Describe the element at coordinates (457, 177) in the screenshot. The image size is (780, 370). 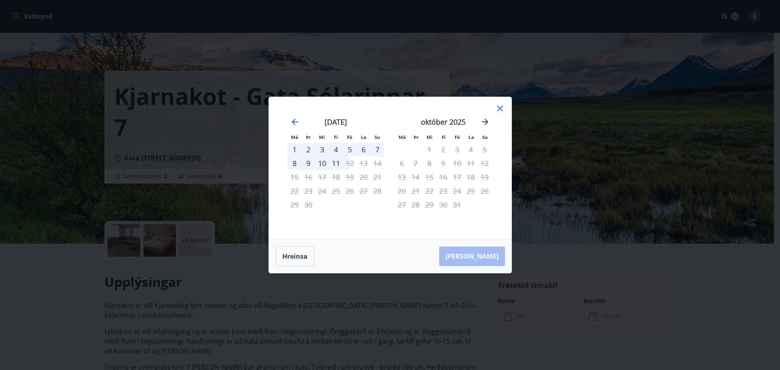
I see `td: Not available. föstudagur, 17. október 2025` at that location.